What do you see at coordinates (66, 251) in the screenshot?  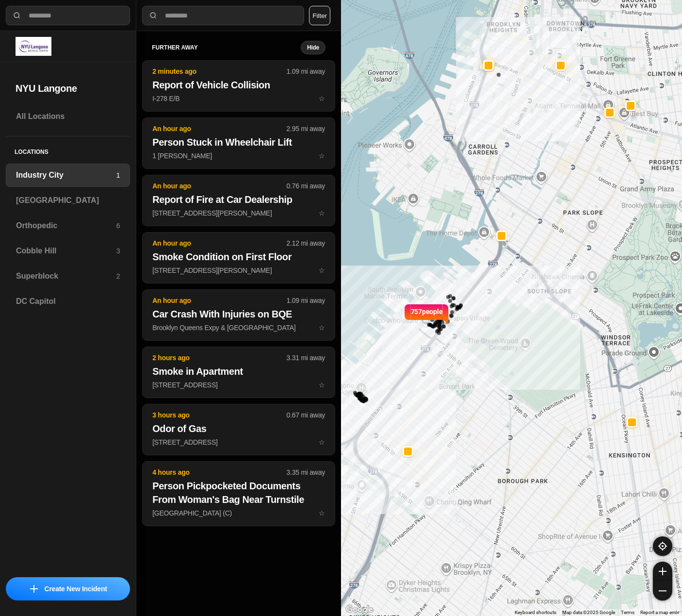 I see `h3: Cobble Hill` at bounding box center [66, 251].